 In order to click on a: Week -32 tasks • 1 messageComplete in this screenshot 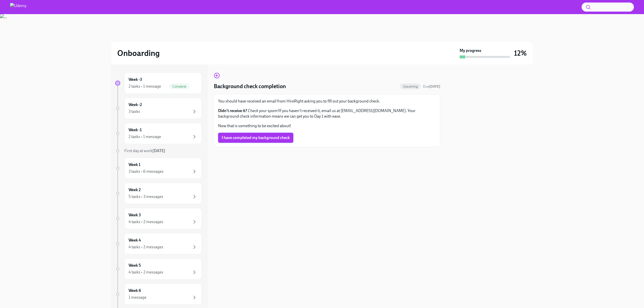, I will do `click(158, 83)`.